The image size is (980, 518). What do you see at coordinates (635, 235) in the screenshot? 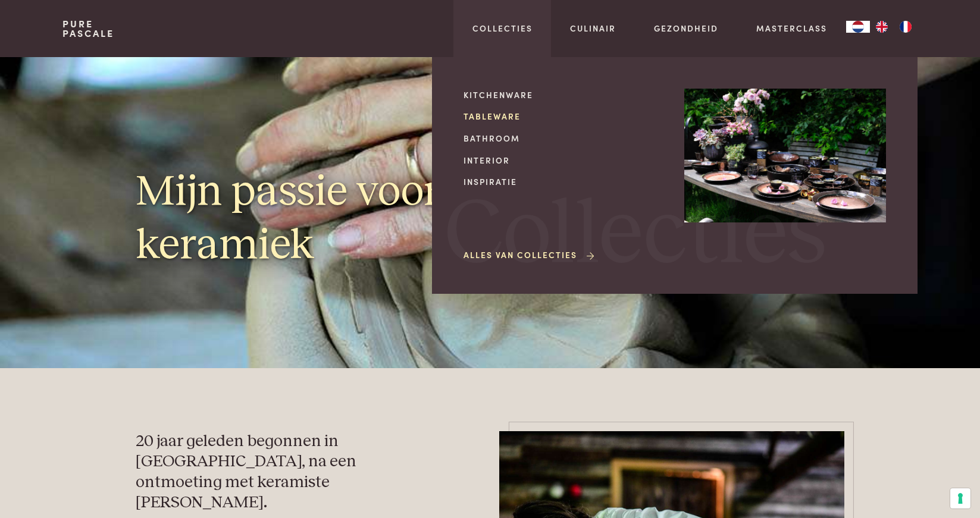
I see `span: Collecties` at bounding box center [635, 235].